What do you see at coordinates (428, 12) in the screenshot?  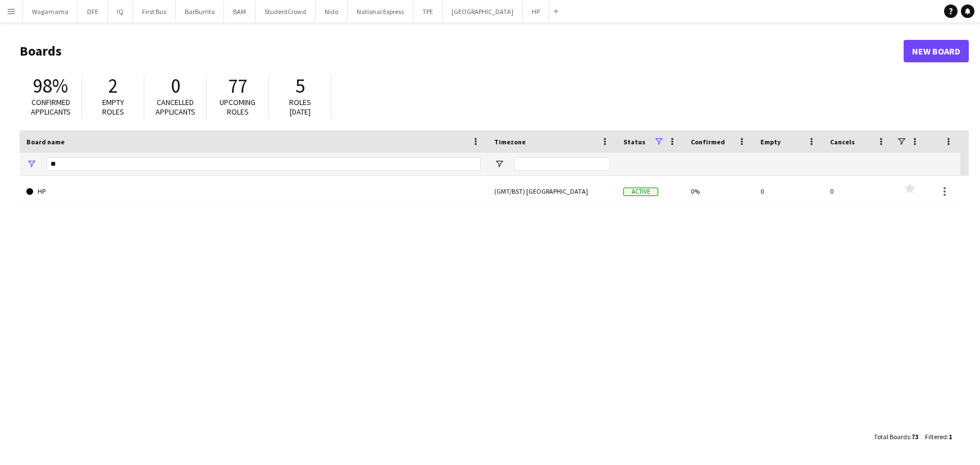 I see `button: TPE` at bounding box center [428, 12].